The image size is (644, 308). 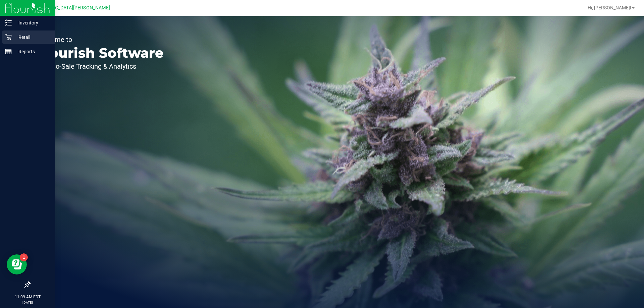 What do you see at coordinates (8, 52) in the screenshot?
I see `inline-svg: Reports` at bounding box center [8, 52].